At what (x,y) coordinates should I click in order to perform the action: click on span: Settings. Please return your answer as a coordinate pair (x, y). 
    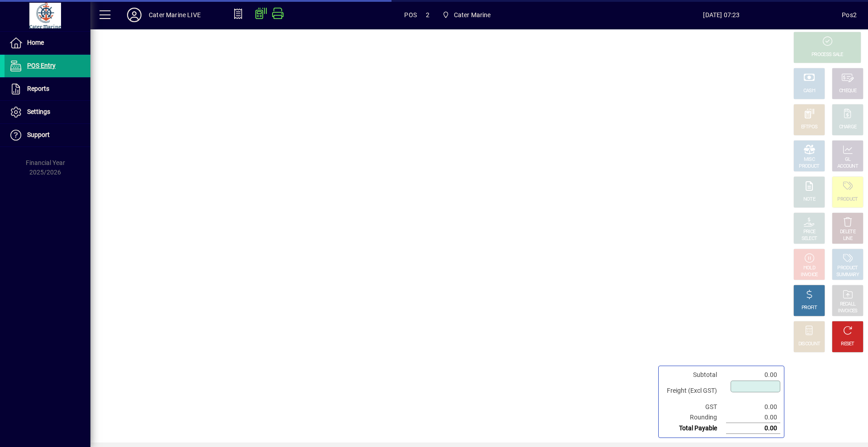
    Looking at the image, I should click on (38, 112).